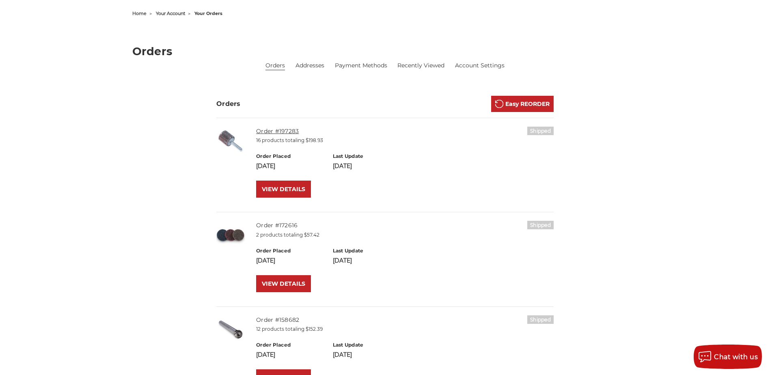 This screenshot has width=770, height=375. What do you see at coordinates (231, 235) in the screenshot?
I see `img: Black Hawk Abrasives 2 inch quick change disc for surface preparation on metals` at bounding box center [231, 235].